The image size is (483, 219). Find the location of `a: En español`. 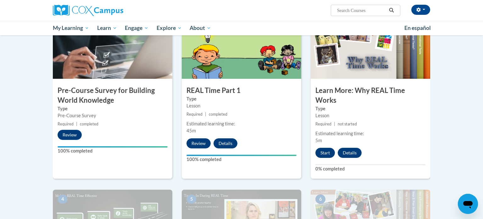

a: En español is located at coordinates (418, 28).